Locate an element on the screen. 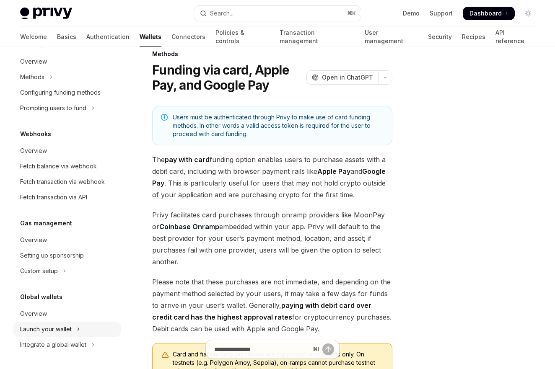 The image size is (555, 369). a: Security is located at coordinates (440, 37).